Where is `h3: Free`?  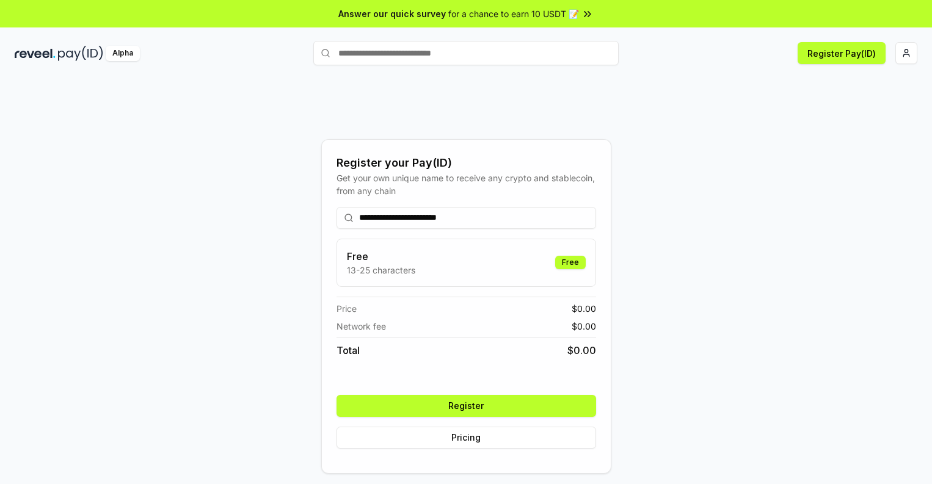 h3: Free is located at coordinates (381, 257).